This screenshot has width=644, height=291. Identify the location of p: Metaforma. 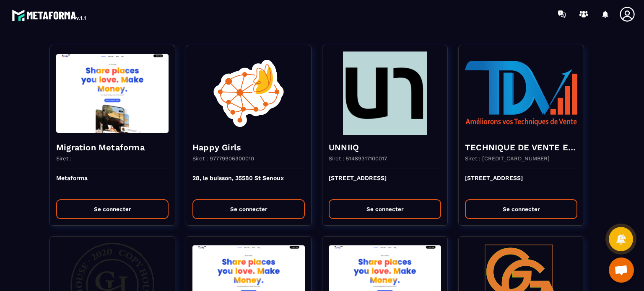
(113, 184).